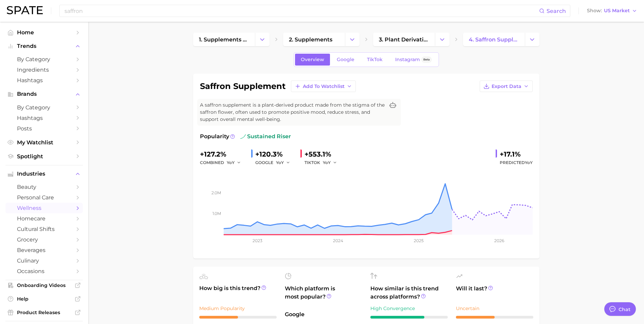 Image resolution: width=644 pixels, height=324 pixels. Describe the element at coordinates (44, 46) in the screenshot. I see `button: Trends` at that location.